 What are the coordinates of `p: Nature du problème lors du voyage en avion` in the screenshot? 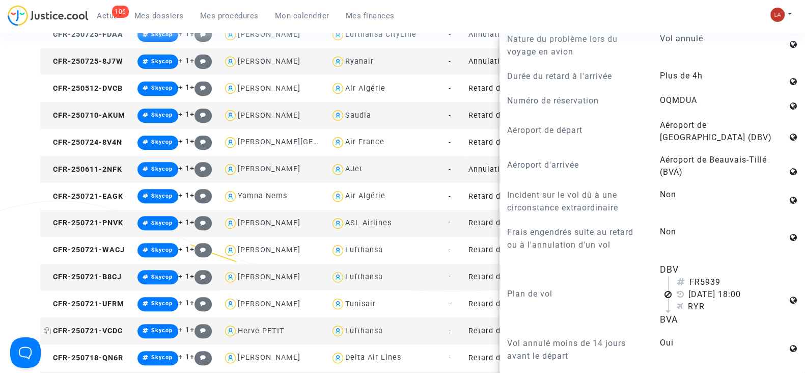 It's located at (576, 45).